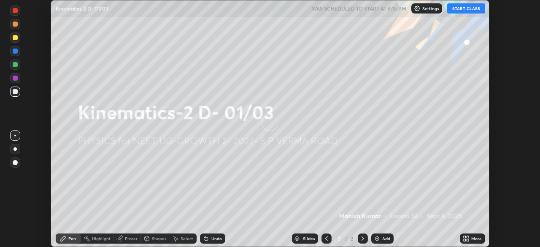 The height and width of the screenshot is (247, 540). Describe the element at coordinates (159, 238) in the screenshot. I see `div: Shapes` at that location.